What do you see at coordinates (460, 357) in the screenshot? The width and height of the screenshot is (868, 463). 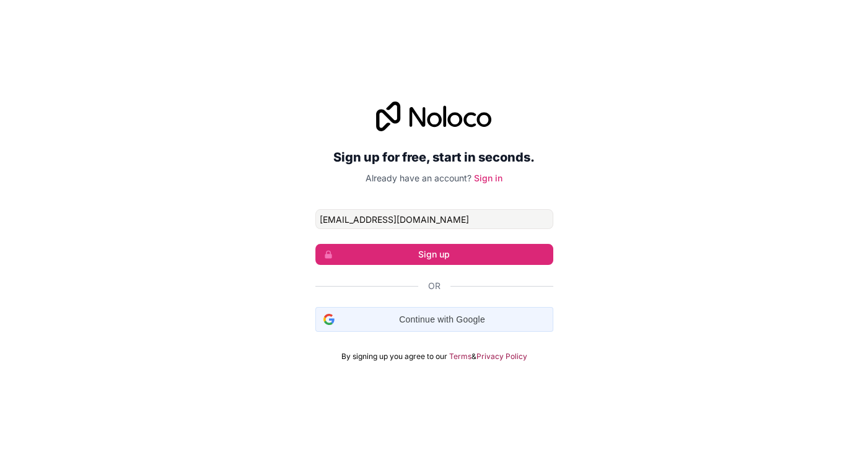 I see `a: Terms` at bounding box center [460, 357].